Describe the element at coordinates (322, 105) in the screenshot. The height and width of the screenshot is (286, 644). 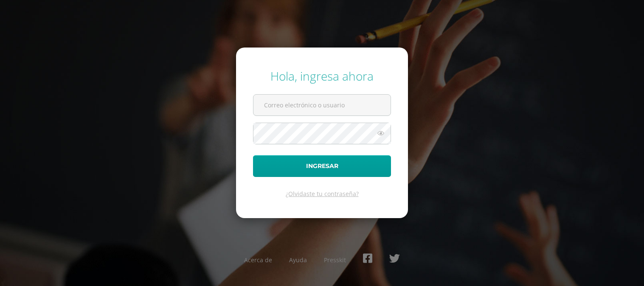
I see `input: Correo electrónico o usuario` at that location.